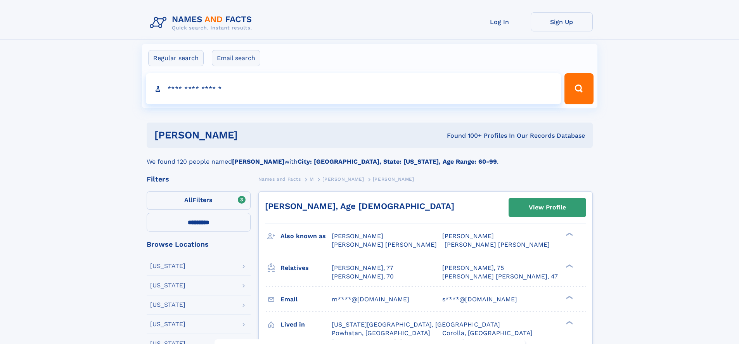 Image resolution: width=739 pixels, height=344 pixels. What do you see at coordinates (236, 58) in the screenshot?
I see `label: Email search` at bounding box center [236, 58].